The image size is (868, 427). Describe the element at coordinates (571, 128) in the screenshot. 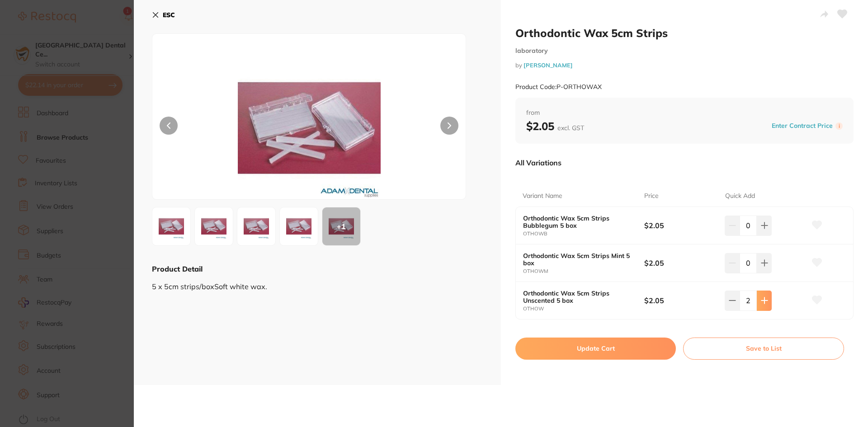

I see `span: excl. GST` at that location.